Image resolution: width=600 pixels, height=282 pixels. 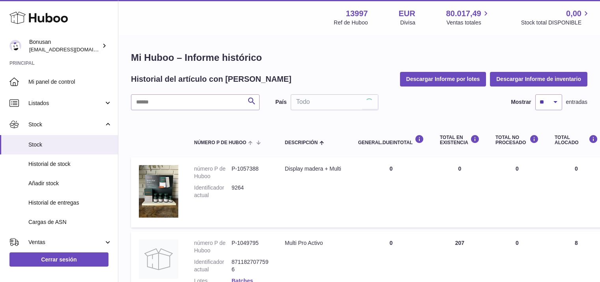 I want to click on dd: P-1057388, so click(x=250, y=172).